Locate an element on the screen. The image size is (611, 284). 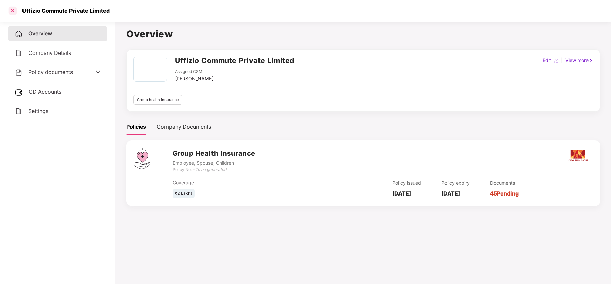
div: Company Documents is located at coordinates (184, 126).